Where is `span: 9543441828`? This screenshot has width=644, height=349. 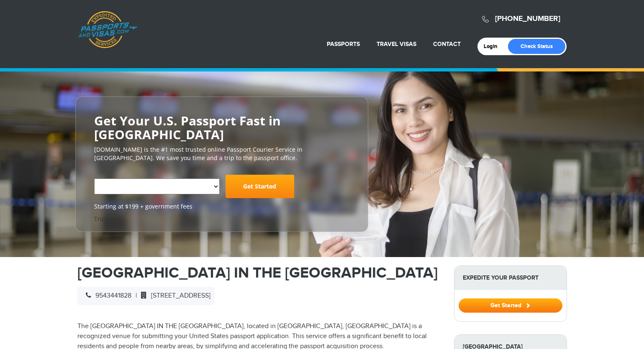
span: 9543441828 is located at coordinates (106, 295).